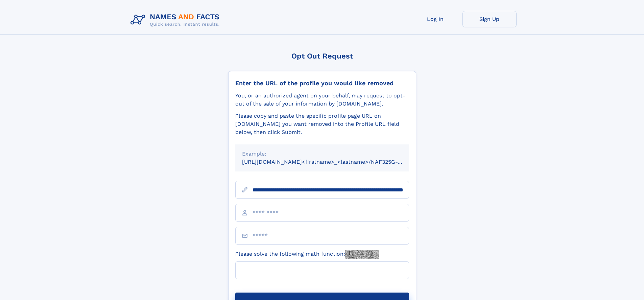 The height and width of the screenshot is (300, 644). I want to click on div: Enter the URL of the profile you would like removed, so click(322, 83).